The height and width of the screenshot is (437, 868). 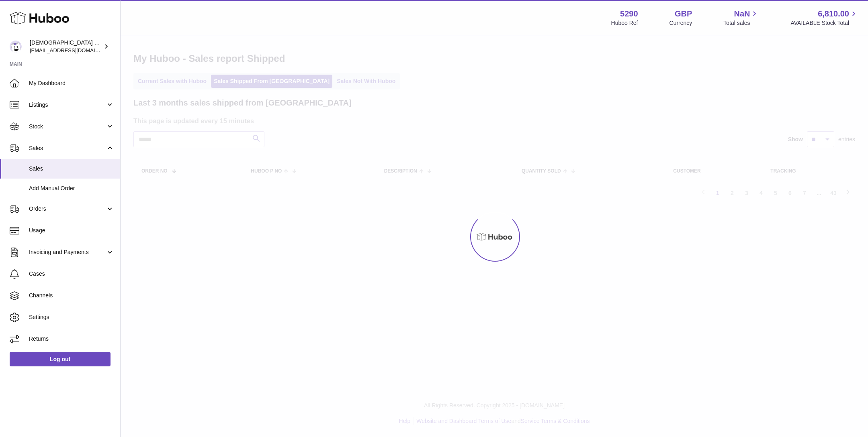 What do you see at coordinates (681, 23) in the screenshot?
I see `div: Currency` at bounding box center [681, 23].